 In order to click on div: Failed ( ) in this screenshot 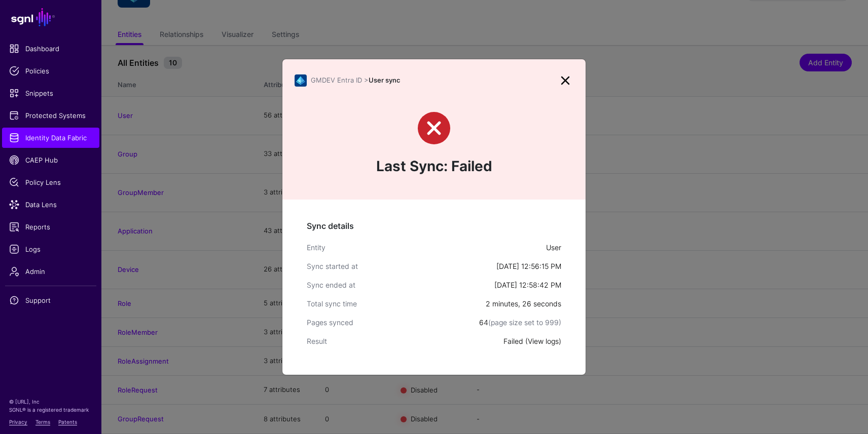, I will do `click(532, 341)`.